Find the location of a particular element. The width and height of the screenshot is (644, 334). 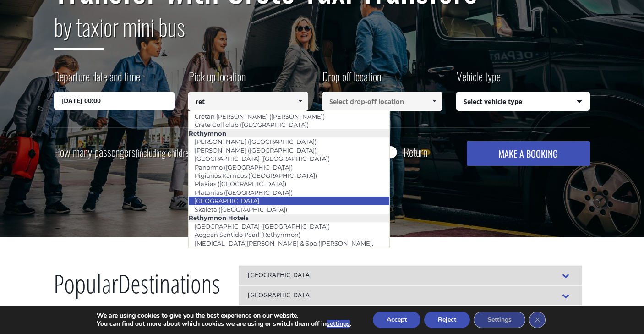

p: We are using cookies to give you the best experience on our website. is located at coordinates (224, 316).